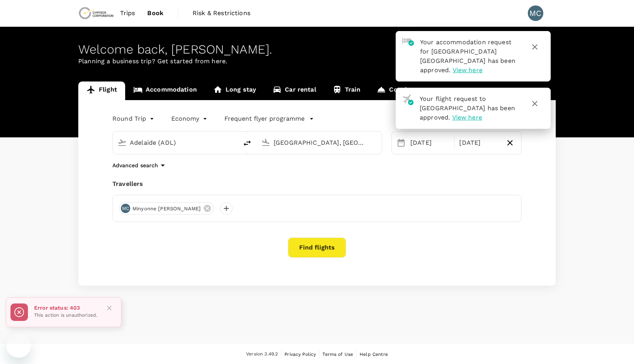  What do you see at coordinates (300, 354) in the screenshot?
I see `span: Privacy Policy` at bounding box center [300, 354].